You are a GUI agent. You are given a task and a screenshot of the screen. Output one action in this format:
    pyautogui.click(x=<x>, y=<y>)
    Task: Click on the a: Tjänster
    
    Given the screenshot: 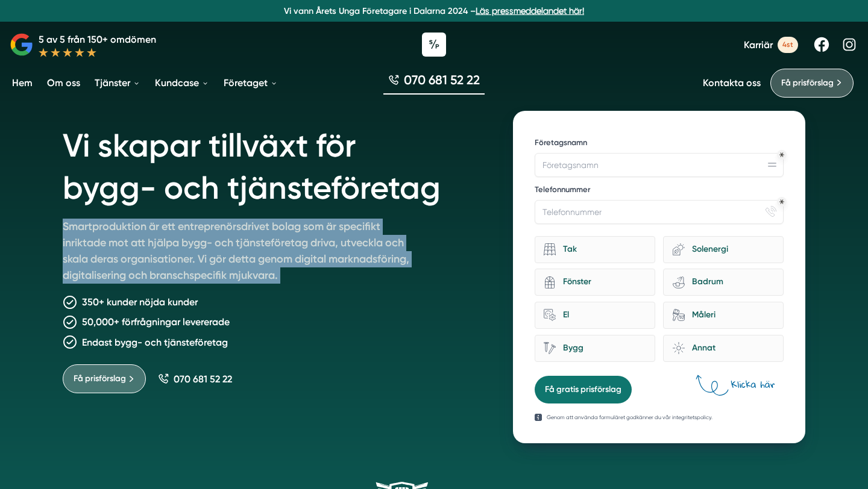 What is the action you would take?
    pyautogui.click(x=118, y=83)
    